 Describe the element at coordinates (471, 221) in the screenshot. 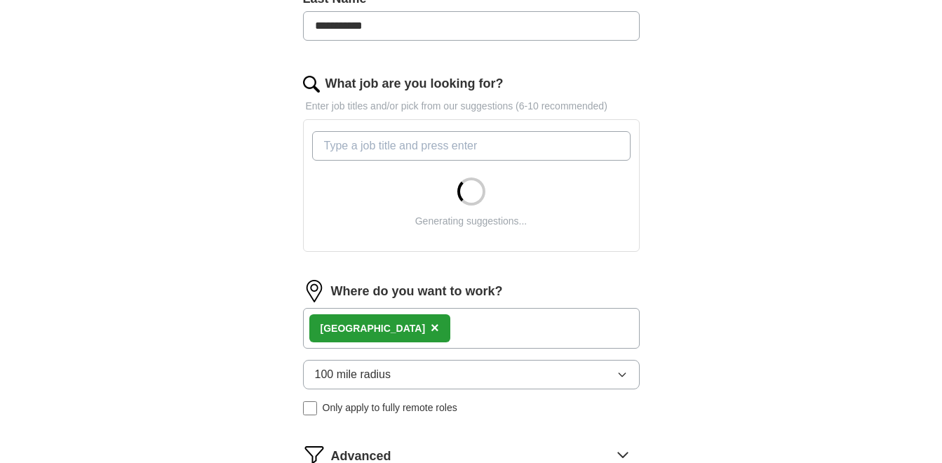

I see `div: Generating suggestions...` at that location.